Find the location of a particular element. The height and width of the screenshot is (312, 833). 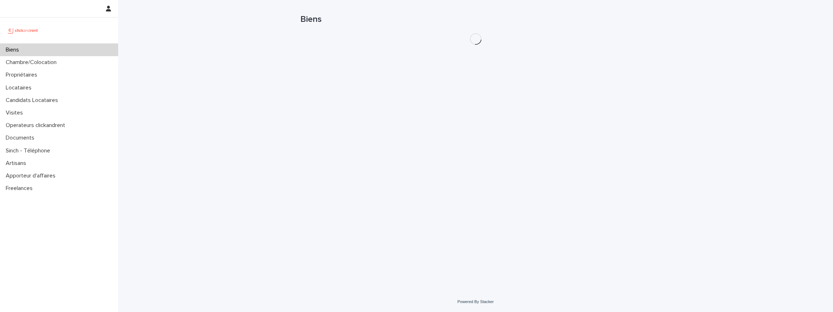

p: Artisans is located at coordinates (17, 163).